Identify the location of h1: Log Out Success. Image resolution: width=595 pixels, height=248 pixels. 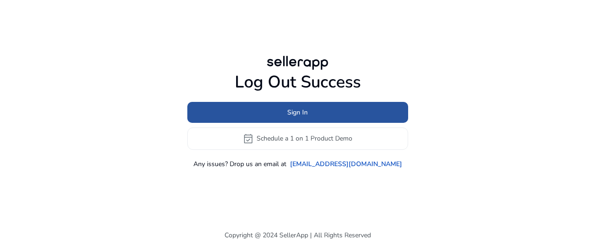
(298, 82).